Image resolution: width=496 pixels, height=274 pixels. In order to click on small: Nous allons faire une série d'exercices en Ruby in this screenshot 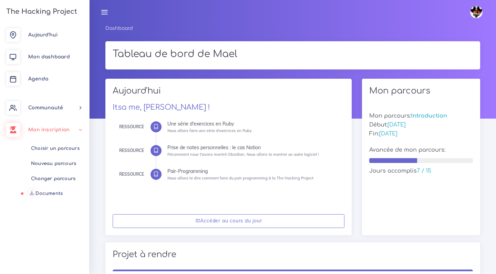, I will do `click(209, 131)`.